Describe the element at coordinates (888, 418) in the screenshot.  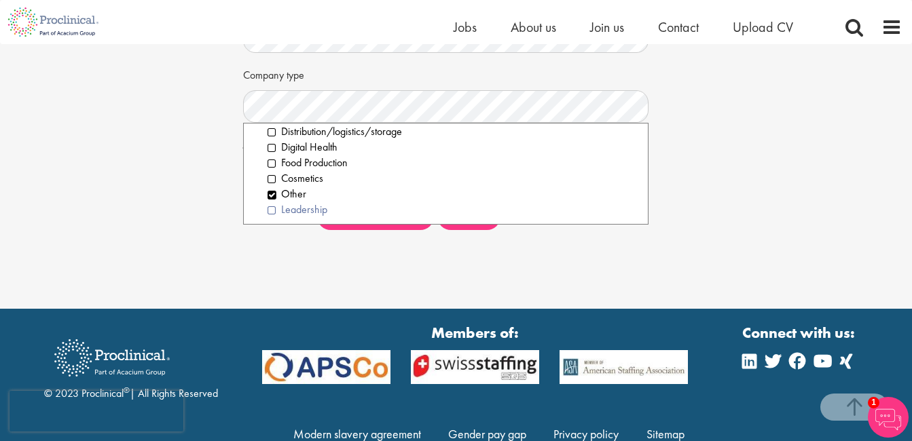
I see `img: Chatbot` at that location.